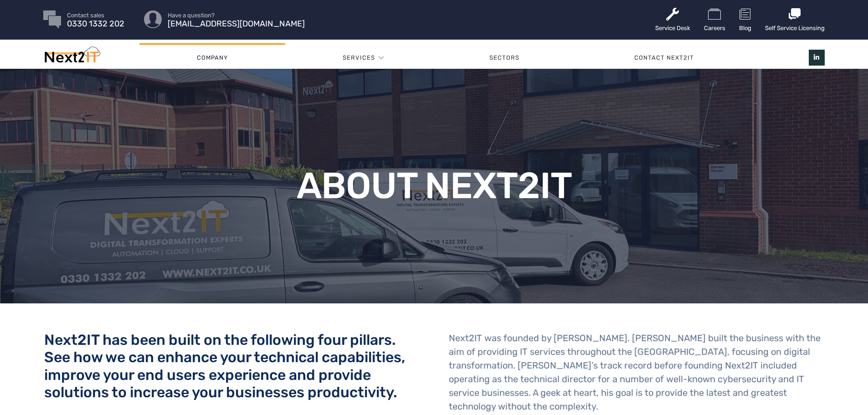 This screenshot has width=868, height=415. What do you see at coordinates (664, 58) in the screenshot?
I see `a: Contact Next2IT` at bounding box center [664, 58].